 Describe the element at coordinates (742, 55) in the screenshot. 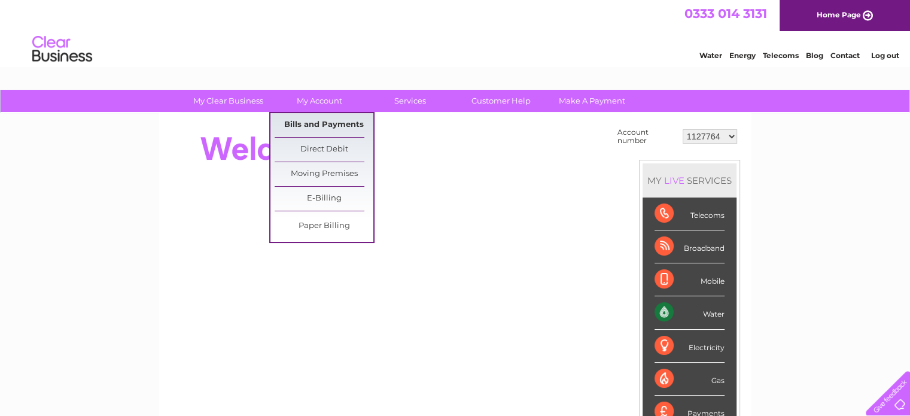

I see `a: Energy` at that location.